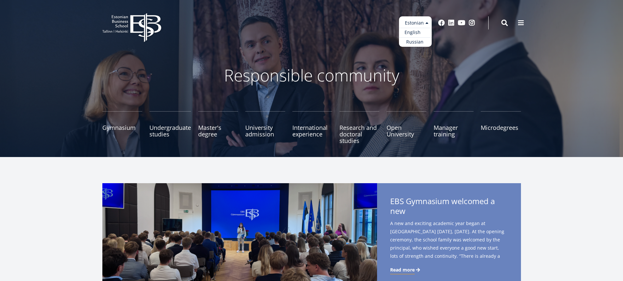 This screenshot has height=281, width=623. I want to click on a: University admission, so click(265, 128).